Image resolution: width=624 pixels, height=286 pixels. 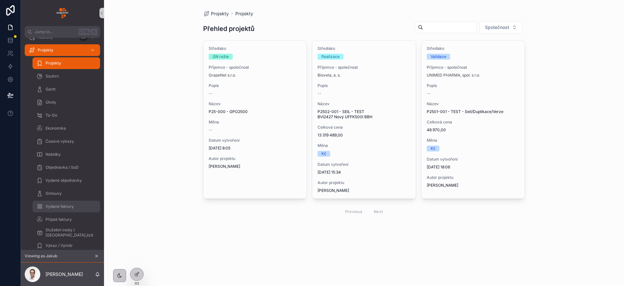 What do you see at coordinates (62, 13) in the screenshot?
I see `img: App logo` at bounding box center [62, 13].